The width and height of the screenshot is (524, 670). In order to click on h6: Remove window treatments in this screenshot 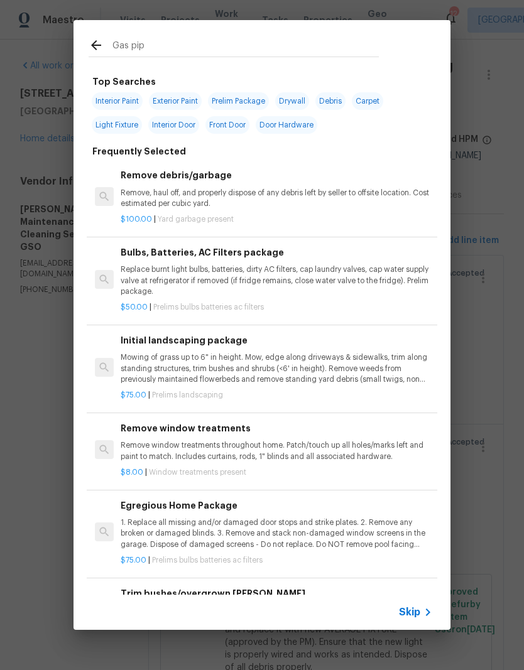, I will do `click(276, 428)`.